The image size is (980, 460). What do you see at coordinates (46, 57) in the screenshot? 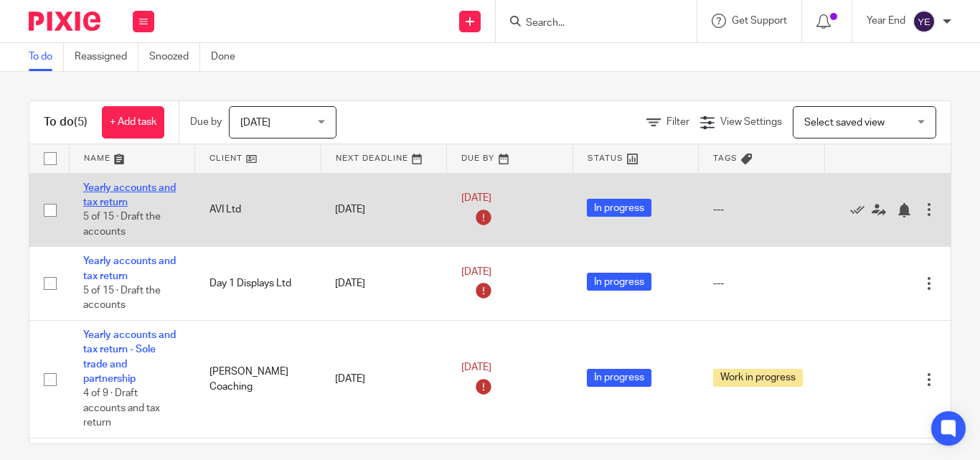
I see `a: To do` at bounding box center [46, 57].